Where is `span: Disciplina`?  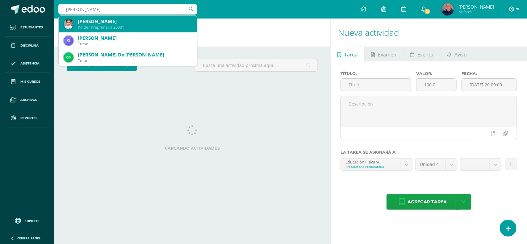 span: Disciplina is located at coordinates (29, 46).